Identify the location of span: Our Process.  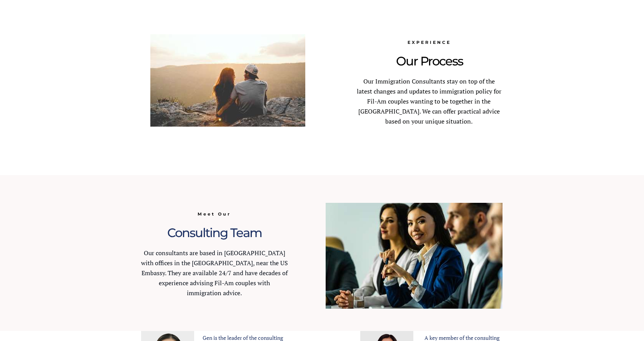
(430, 61).